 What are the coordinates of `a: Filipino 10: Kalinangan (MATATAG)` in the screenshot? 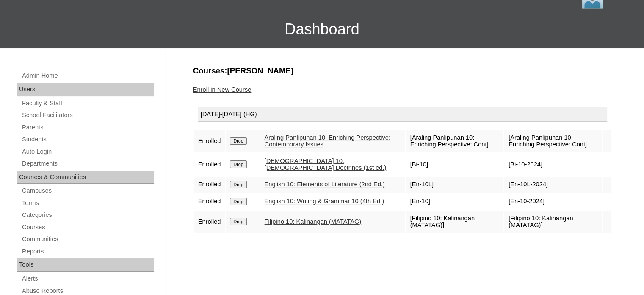 It's located at (313, 222).